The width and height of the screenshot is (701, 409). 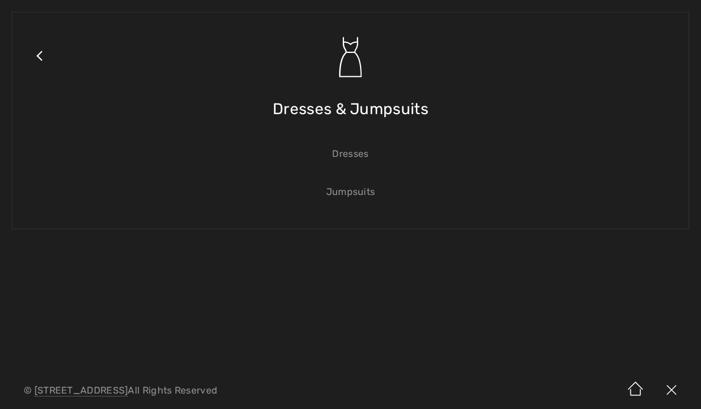 I want to click on span: Dresses & Jumpsuits, so click(x=351, y=109).